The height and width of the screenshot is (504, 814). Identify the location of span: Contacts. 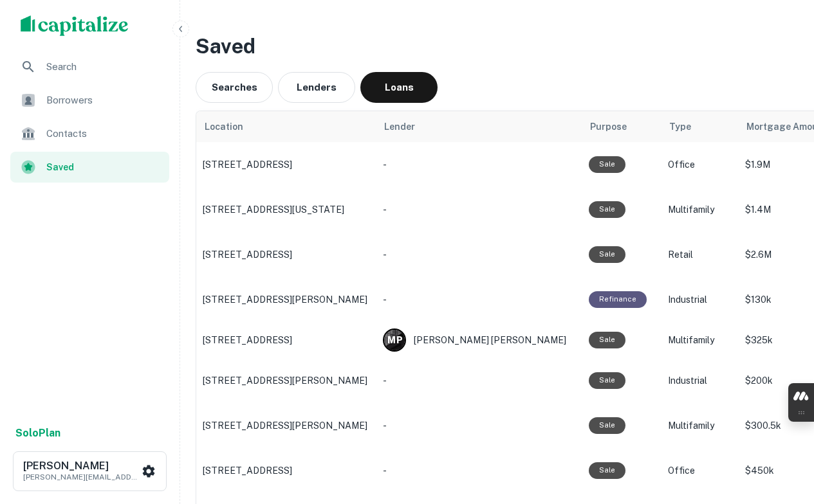
(104, 134).